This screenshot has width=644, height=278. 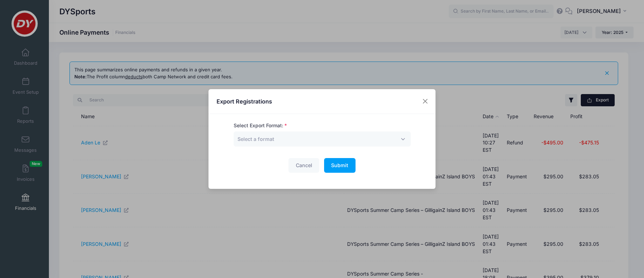 What do you see at coordinates (340, 165) in the screenshot?
I see `button: Submit` at bounding box center [340, 165].